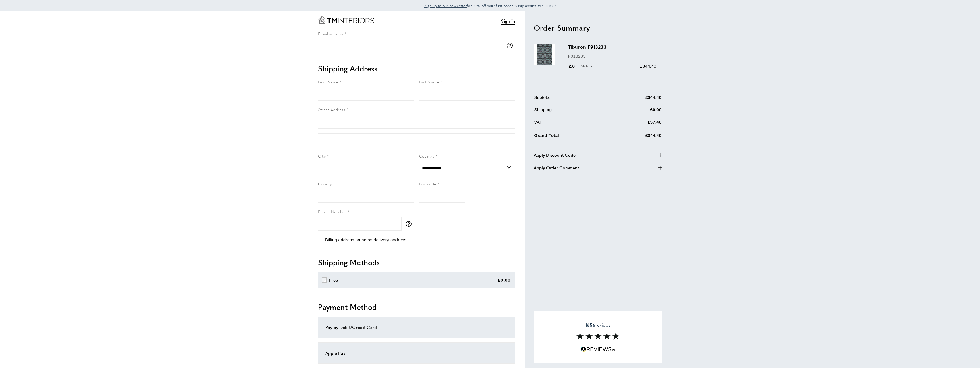 This screenshot has width=980, height=368. Describe the element at coordinates (648, 66) in the screenshot. I see `span: £344.40` at that location.